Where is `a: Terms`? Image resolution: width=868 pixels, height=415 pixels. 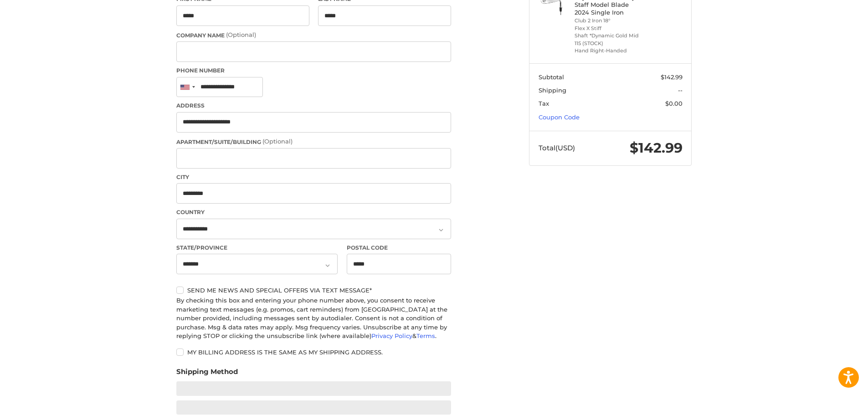
a: Terms is located at coordinates (426, 336).